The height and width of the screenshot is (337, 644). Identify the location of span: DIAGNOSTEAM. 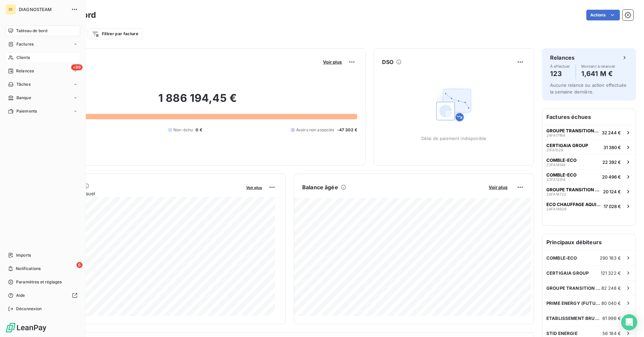
(43, 9).